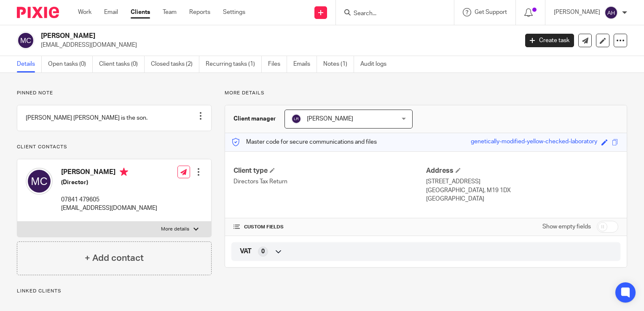 The width and height of the screenshot is (644, 311). What do you see at coordinates (122, 64) in the screenshot?
I see `a: Client tasks (0)` at bounding box center [122, 64].